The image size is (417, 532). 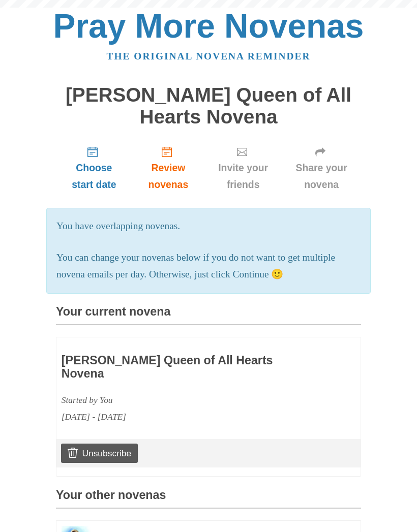 I want to click on span: Invite your friends, so click(x=243, y=177).